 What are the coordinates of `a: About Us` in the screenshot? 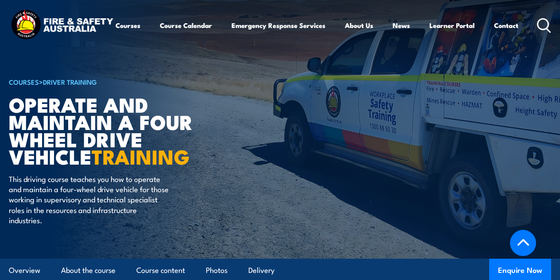 It's located at (359, 25).